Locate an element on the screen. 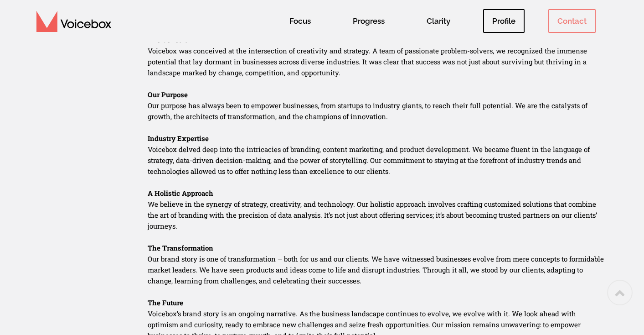  strong: The Genesis is located at coordinates (168, 40).